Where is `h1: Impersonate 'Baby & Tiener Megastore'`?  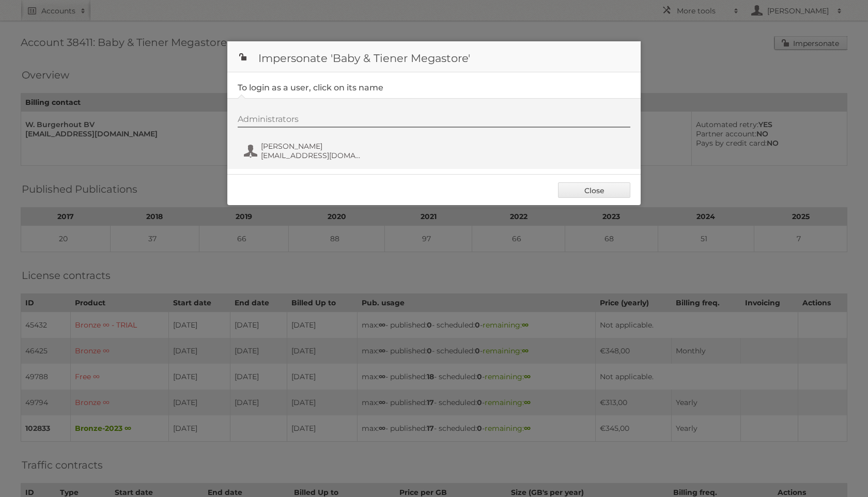 h1: Impersonate 'Baby & Tiener Megastore' is located at coordinates (434, 57).